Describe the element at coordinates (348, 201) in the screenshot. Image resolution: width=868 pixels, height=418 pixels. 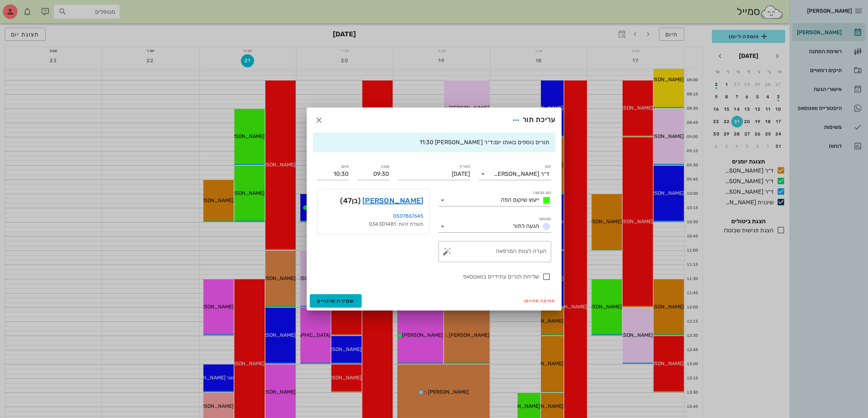
I see `span: 47` at that location.